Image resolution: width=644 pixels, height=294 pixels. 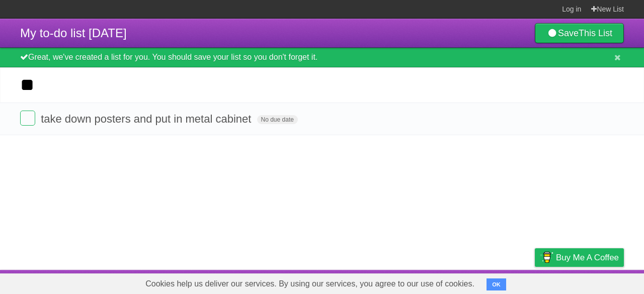 I want to click on a: Terms, so click(x=499, y=282).